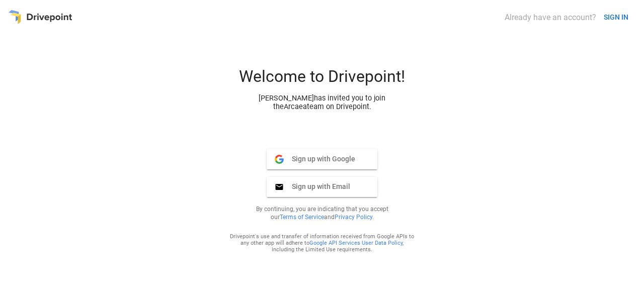 Image resolution: width=644 pixels, height=294 pixels. I want to click on p: By continuing, you are indicating that you accept our and ., so click(322, 213).